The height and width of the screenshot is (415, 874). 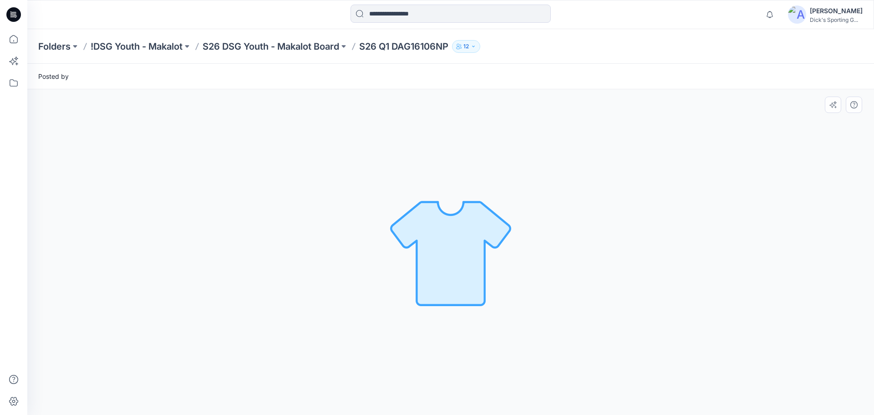 What do you see at coordinates (451, 252) in the screenshot?
I see `img: No Outline` at bounding box center [451, 252].